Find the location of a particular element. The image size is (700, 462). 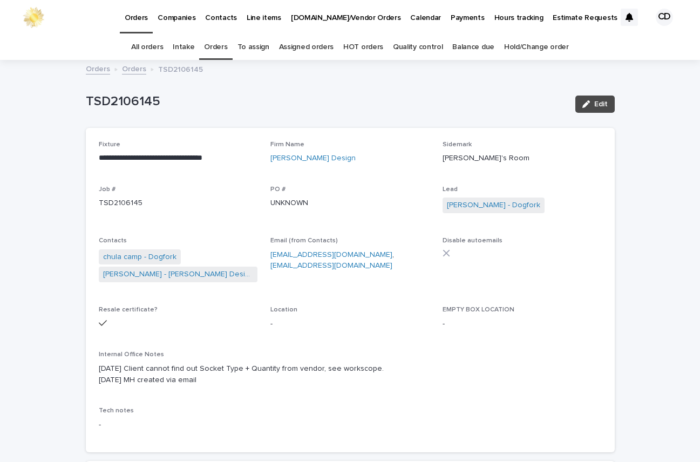

span: Edit is located at coordinates (601, 104).